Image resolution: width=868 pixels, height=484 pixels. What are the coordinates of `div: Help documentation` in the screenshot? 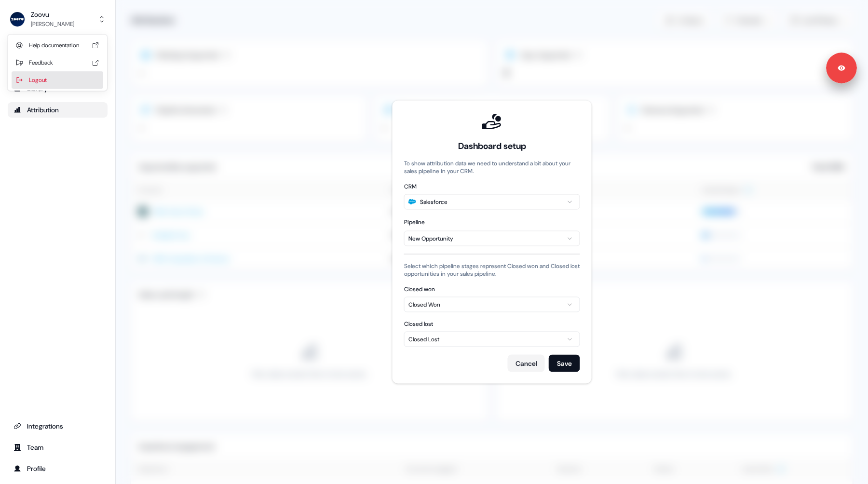 It's located at (58, 46).